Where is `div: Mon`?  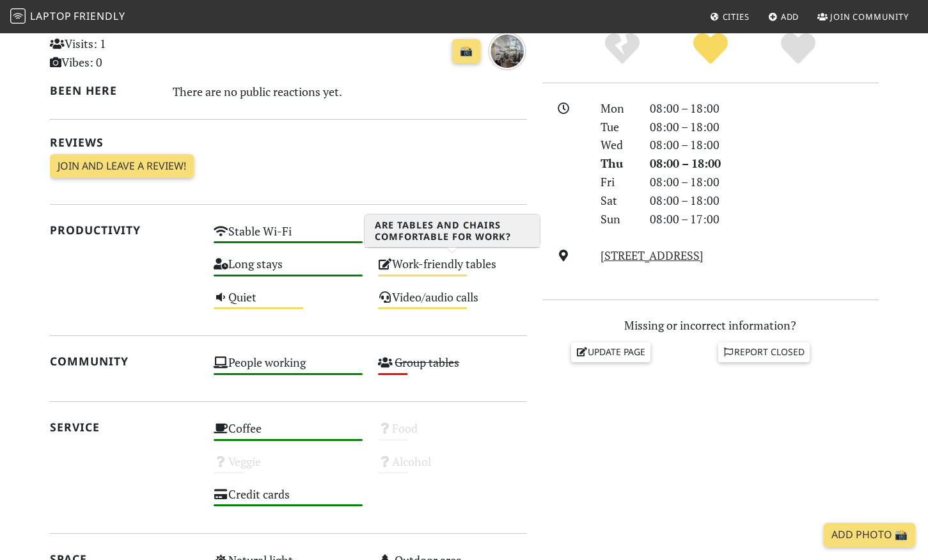
div: Mon is located at coordinates (617, 108).